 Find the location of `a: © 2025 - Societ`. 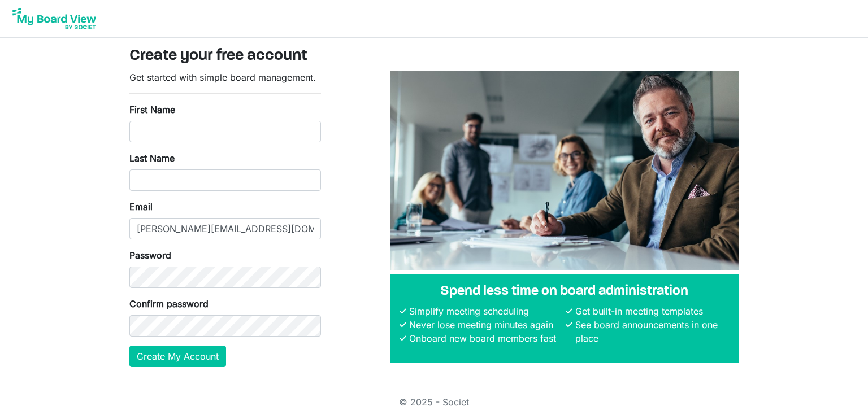

a: © 2025 - Societ is located at coordinates (434, 402).